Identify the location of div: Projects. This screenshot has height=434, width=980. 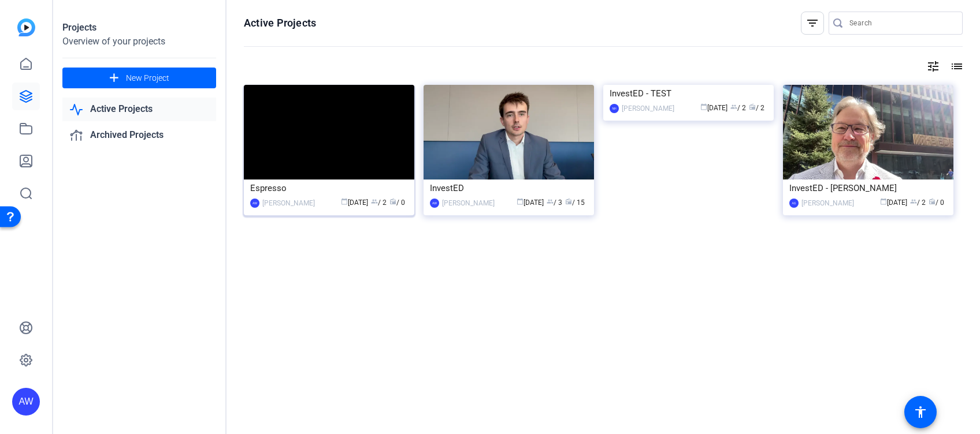
(139, 27).